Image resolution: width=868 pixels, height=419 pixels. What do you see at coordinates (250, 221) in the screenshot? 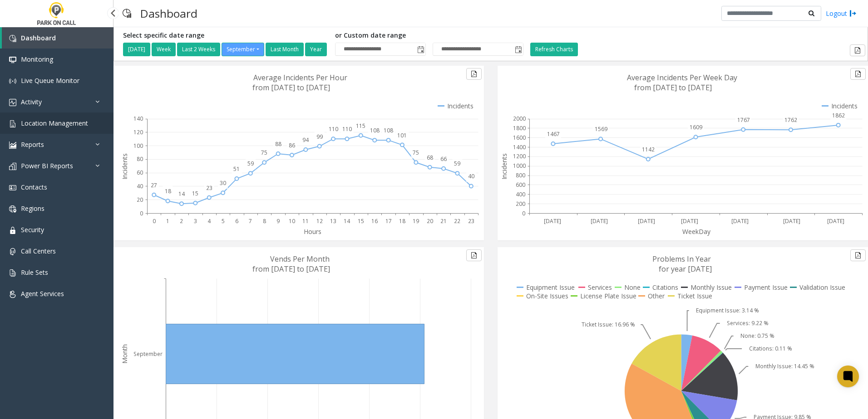
I see `text: 7` at bounding box center [250, 221].